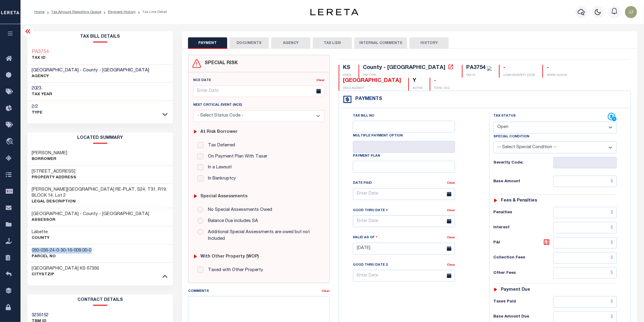 This screenshot has width=644, height=322. Describe the element at coordinates (523, 182) in the screenshot. I see `h6: Base Amount` at that location.